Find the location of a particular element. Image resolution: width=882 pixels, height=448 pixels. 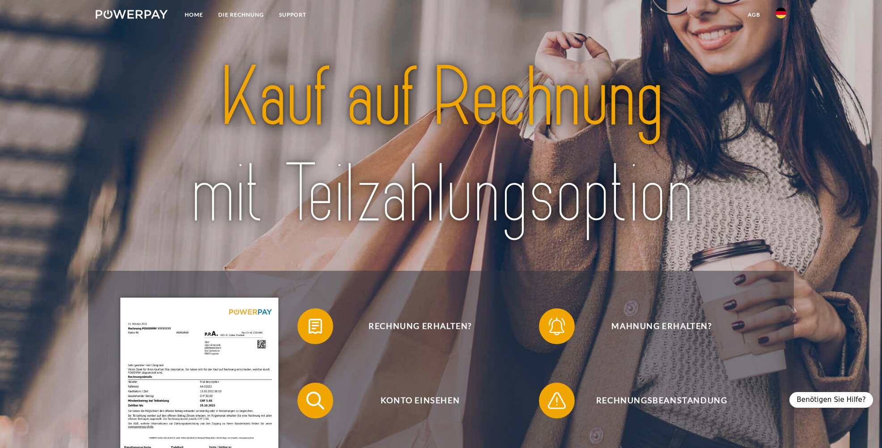

a: agb is located at coordinates (754, 15).